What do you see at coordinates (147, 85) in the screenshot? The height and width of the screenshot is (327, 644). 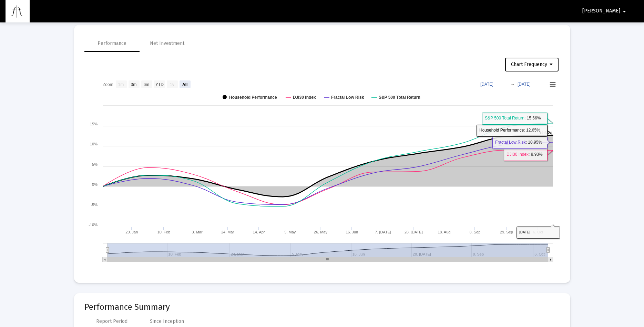 I see `text: 6m` at bounding box center [147, 85].